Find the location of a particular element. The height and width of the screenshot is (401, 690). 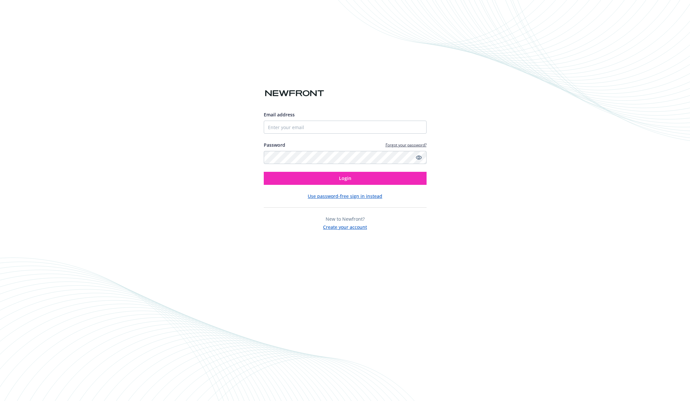

img: Newfront logo is located at coordinates (295, 93).